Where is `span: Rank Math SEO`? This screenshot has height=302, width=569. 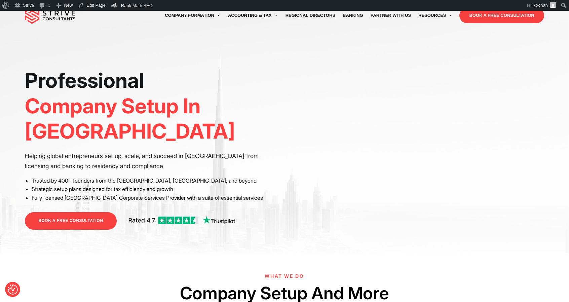 span: Rank Math SEO is located at coordinates (137, 5).